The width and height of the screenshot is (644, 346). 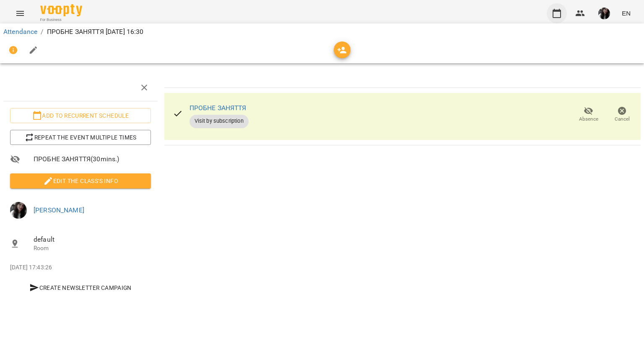 I want to click on span: For Business, so click(x=61, y=19).